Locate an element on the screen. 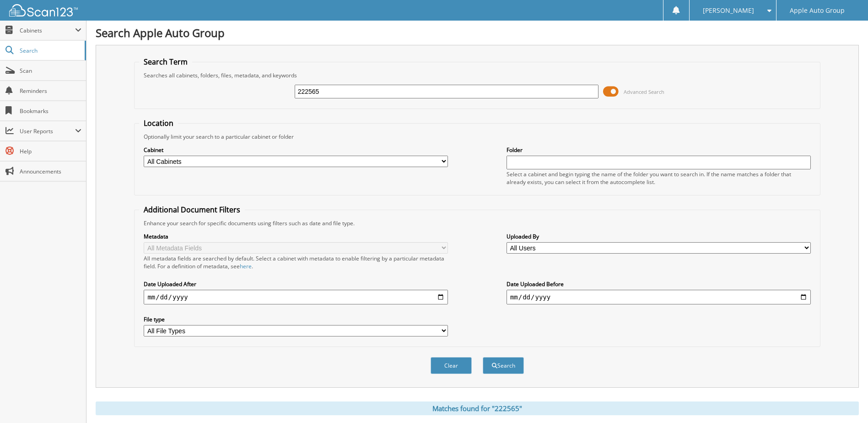  h1: Search Apple Auto Group is located at coordinates (477, 33).